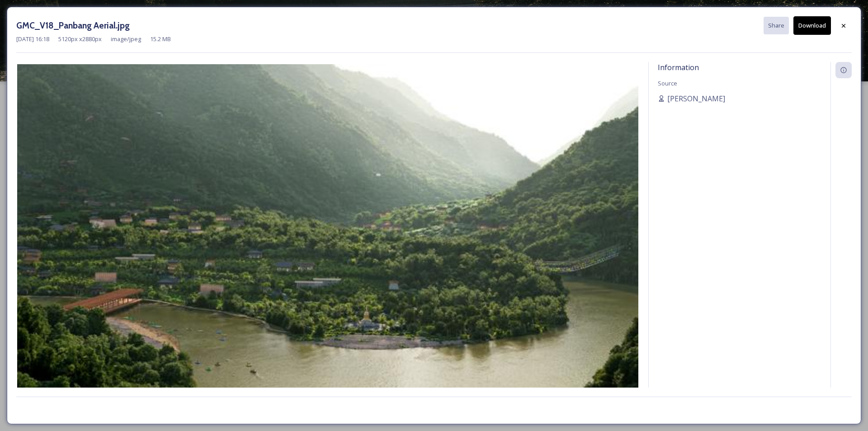 The height and width of the screenshot is (431, 868). Describe the element at coordinates (125, 39) in the screenshot. I see `span: image/jpeg` at that location.